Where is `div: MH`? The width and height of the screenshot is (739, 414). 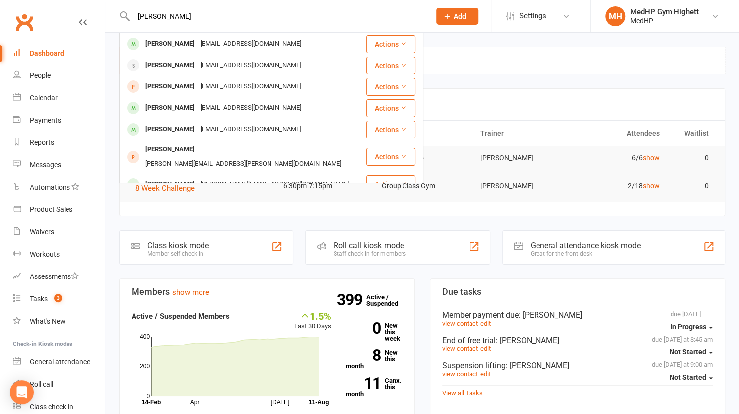 div: MH is located at coordinates (615, 16).